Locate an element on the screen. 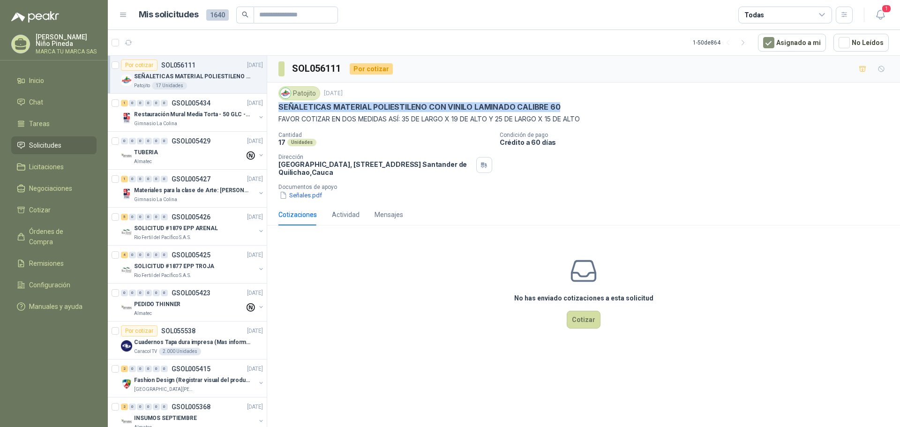 This screenshot has width=900, height=427. span: Negociaciones is located at coordinates (51, 188).